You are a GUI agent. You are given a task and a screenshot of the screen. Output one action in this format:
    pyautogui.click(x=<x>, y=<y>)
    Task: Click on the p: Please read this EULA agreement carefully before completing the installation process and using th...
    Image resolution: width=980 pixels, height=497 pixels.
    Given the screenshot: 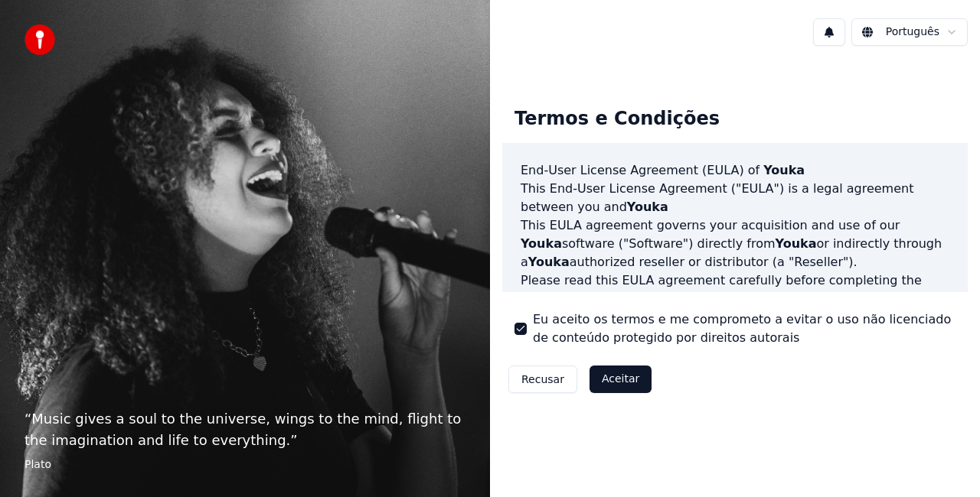 What is the action you would take?
    pyautogui.click(x=735, y=308)
    